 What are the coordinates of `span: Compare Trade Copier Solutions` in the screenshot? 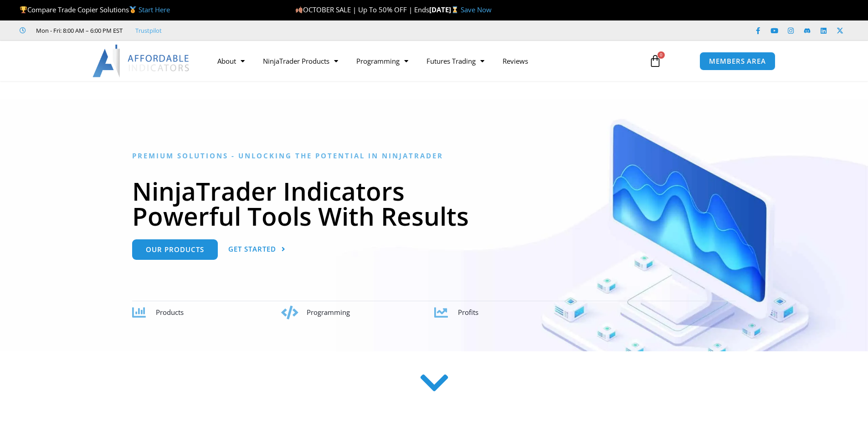 It's located at (95, 10).